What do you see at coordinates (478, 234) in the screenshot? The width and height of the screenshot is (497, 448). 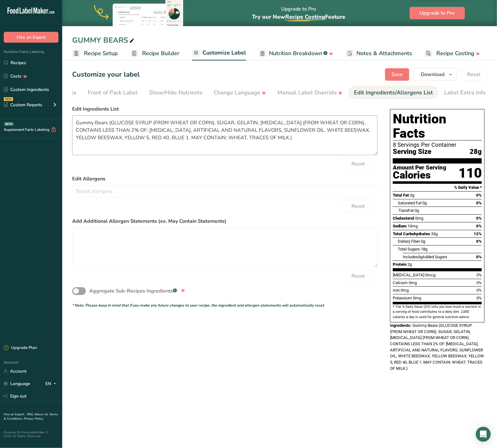 I see `span: 12%` at bounding box center [478, 234].